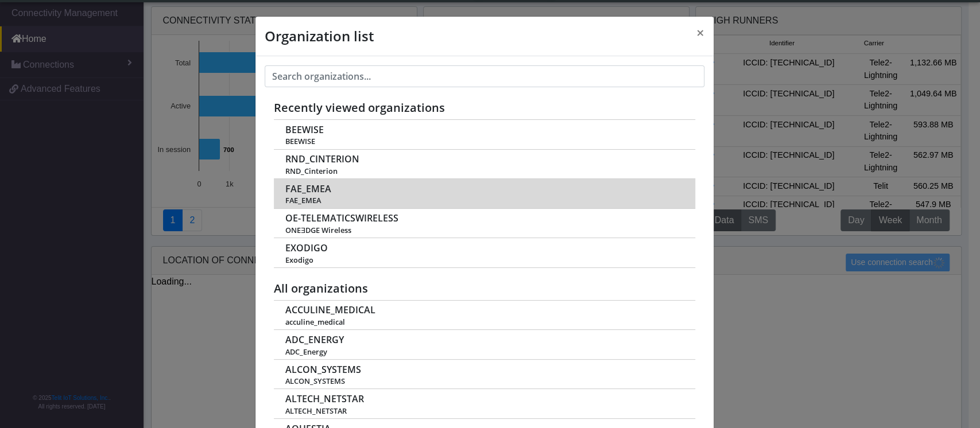 This screenshot has height=428, width=980. I want to click on input: Search organizations..., so click(485, 76).